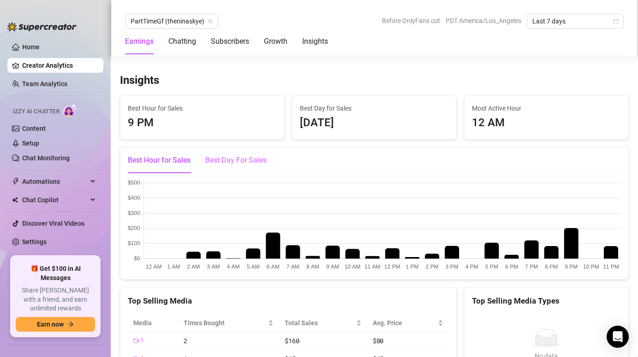  What do you see at coordinates (546, 123) in the screenshot?
I see `div: 12 AM` at bounding box center [546, 123].